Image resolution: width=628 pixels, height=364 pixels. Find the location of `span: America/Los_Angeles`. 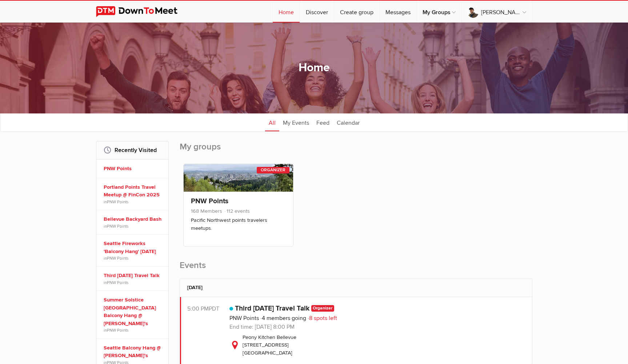

span: America/Los_Angeles is located at coordinates (214, 309).